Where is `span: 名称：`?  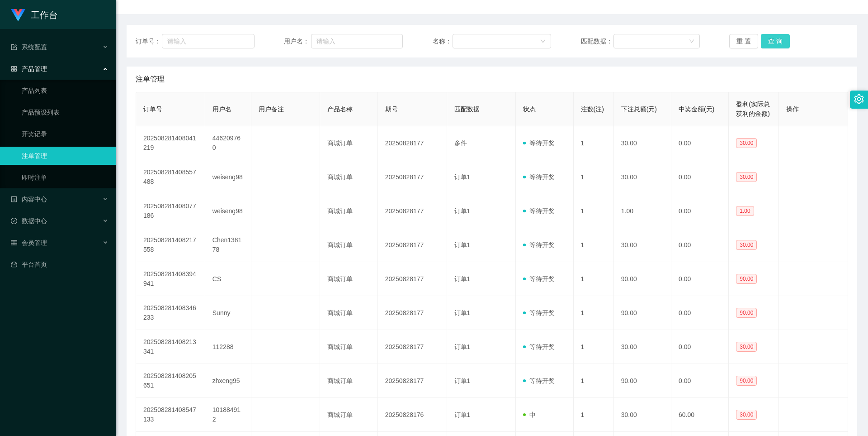 span: 名称： is located at coordinates (443, 41).